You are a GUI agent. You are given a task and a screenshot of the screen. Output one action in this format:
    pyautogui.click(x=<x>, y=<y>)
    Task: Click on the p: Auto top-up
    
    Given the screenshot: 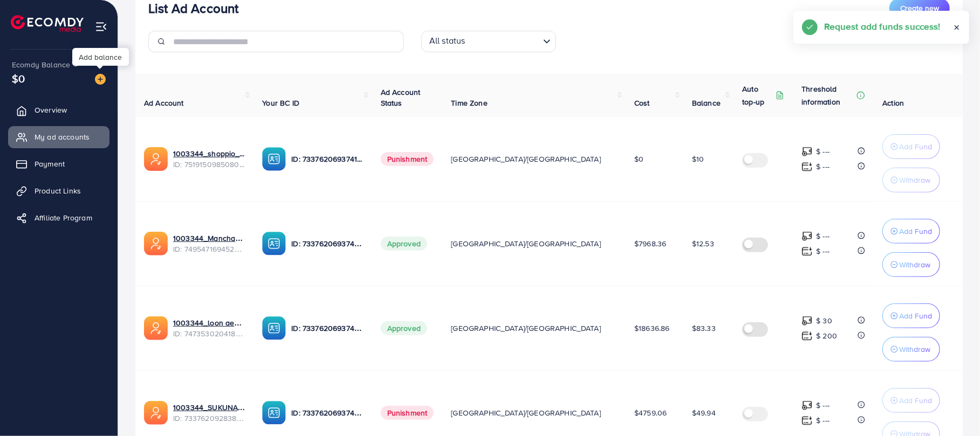 What is the action you would take?
    pyautogui.click(x=757, y=96)
    